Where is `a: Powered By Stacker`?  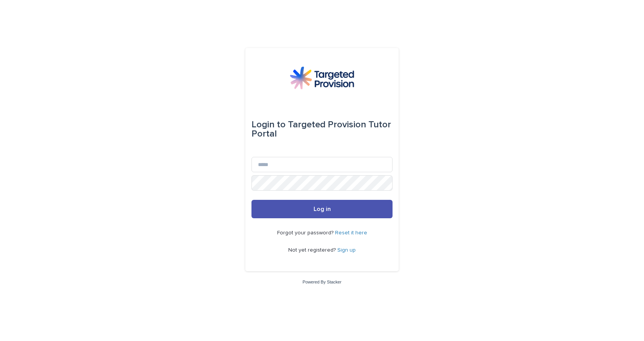
a: Powered By Stacker is located at coordinates (322, 281).